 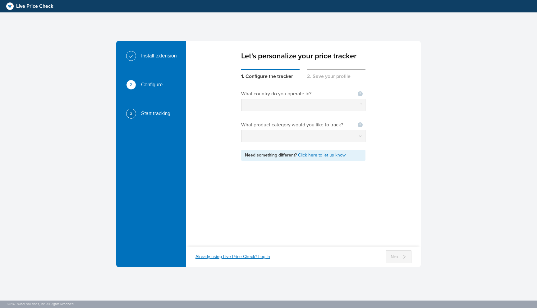 What do you see at coordinates (35, 6) in the screenshot?
I see `span: Live Price Check` at bounding box center [35, 6].